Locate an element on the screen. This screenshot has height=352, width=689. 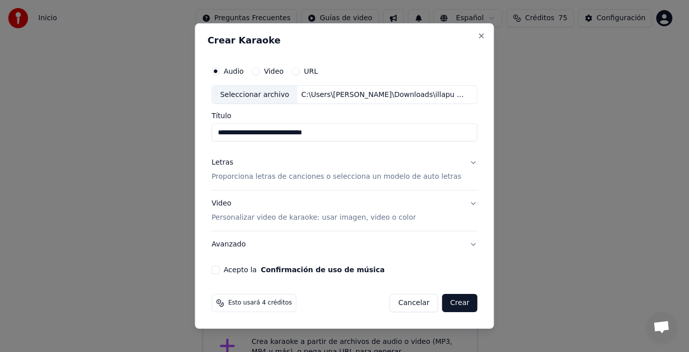
button: Cancelar is located at coordinates (414, 303).